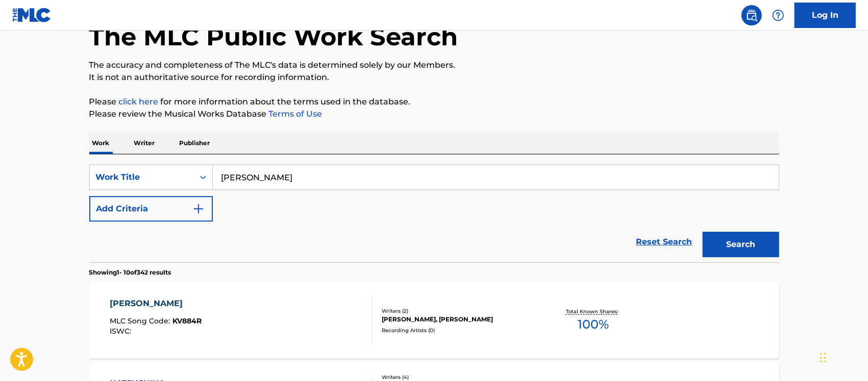  I want to click on div: Help, so click(778, 16).